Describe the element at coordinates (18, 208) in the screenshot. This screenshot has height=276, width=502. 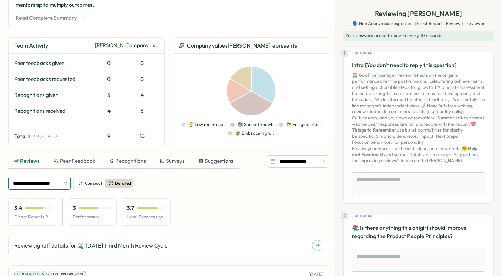
I see `p: 3.4` at that location.